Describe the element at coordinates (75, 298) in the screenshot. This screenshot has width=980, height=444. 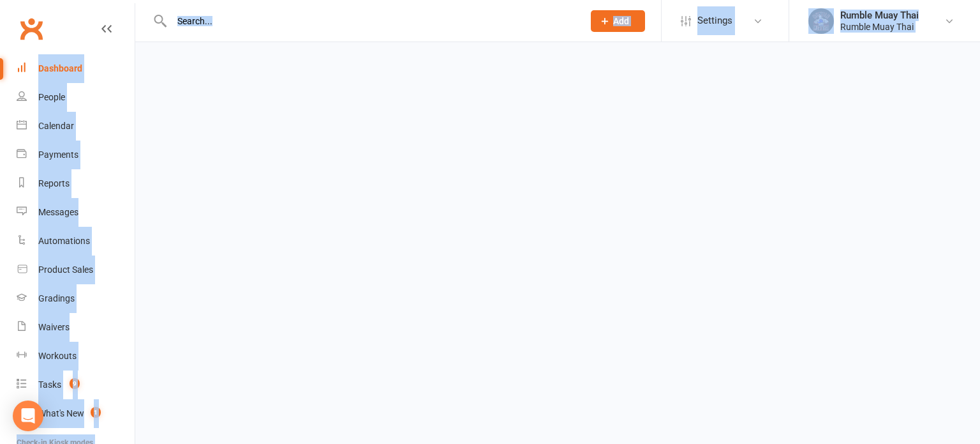
I see `a: Gradings` at that location.